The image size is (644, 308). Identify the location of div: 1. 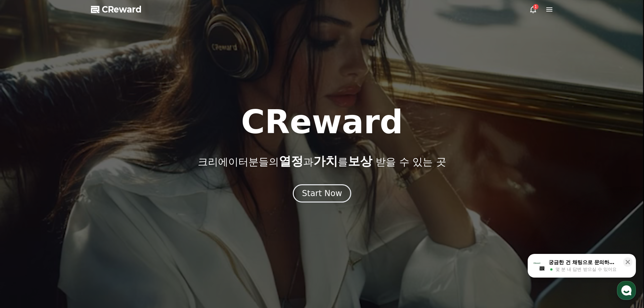
(536, 6).